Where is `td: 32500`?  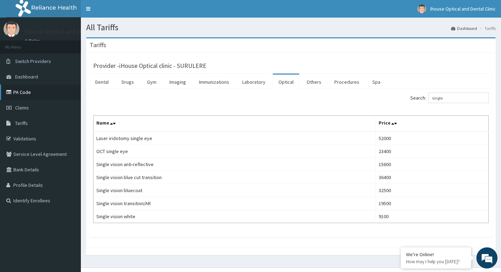
td: 32500 is located at coordinates (432, 190).